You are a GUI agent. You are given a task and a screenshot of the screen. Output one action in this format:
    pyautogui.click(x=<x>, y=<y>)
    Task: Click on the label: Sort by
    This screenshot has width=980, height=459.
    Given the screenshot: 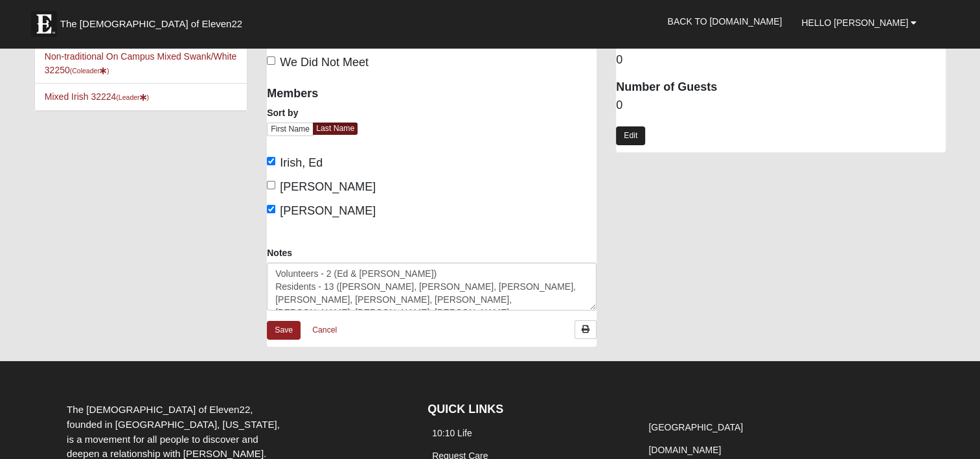 What is the action you would take?
    pyautogui.click(x=283, y=113)
    